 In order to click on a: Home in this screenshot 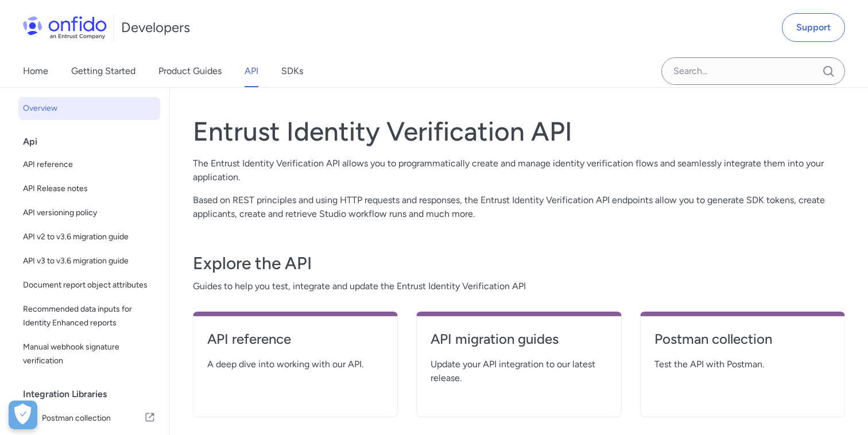, I will do `click(36, 71)`.